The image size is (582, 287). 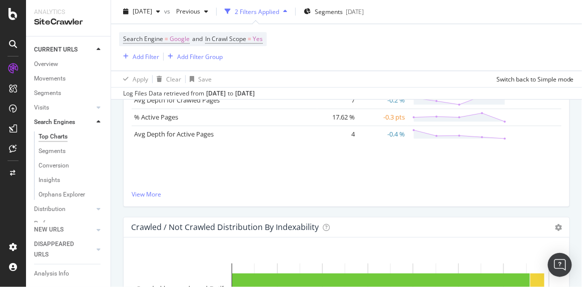 What do you see at coordinates (42, 108) in the screenshot?
I see `div: Visits` at bounding box center [42, 108].